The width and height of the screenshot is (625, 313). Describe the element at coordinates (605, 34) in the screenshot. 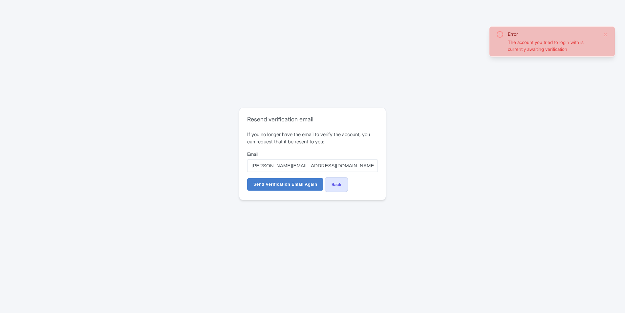

I see `button: Close` at that location.